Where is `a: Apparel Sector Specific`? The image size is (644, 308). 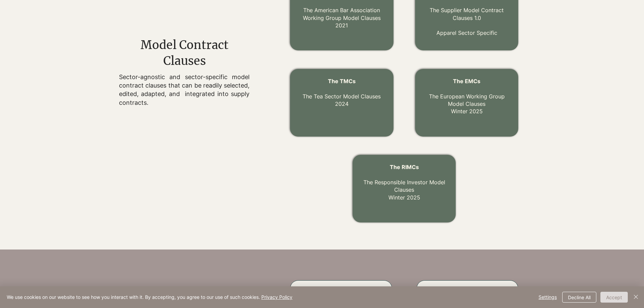 a: Apparel Sector Specific is located at coordinates (467, 33).